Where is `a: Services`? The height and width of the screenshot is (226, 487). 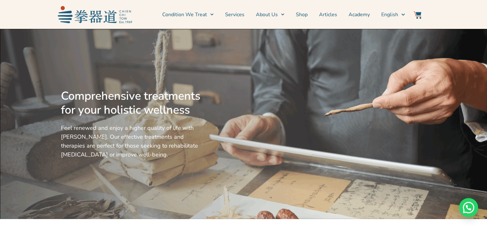
a: Services is located at coordinates (235, 15).